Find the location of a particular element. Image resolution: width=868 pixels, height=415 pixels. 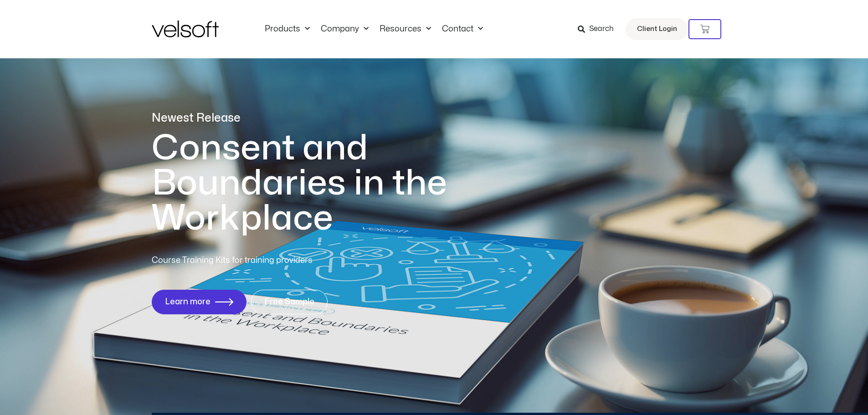

a: ResourcesMenu Toggle is located at coordinates (405, 29).